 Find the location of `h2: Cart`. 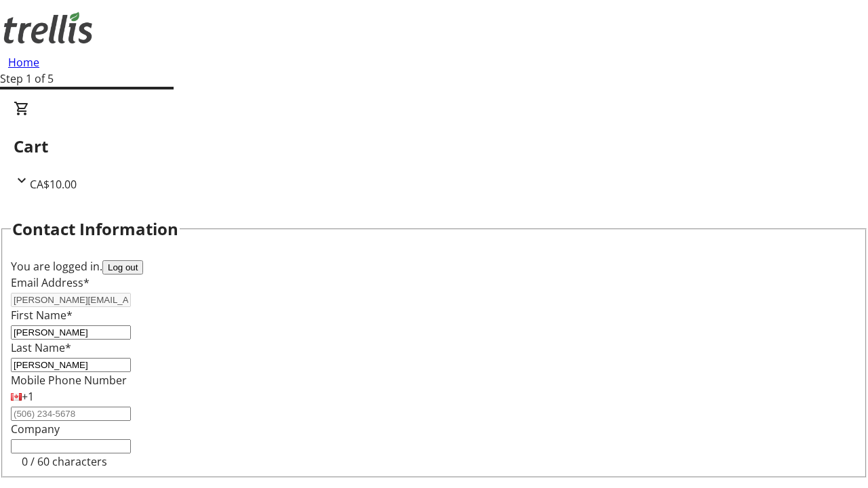

h2: Cart is located at coordinates (434, 146).